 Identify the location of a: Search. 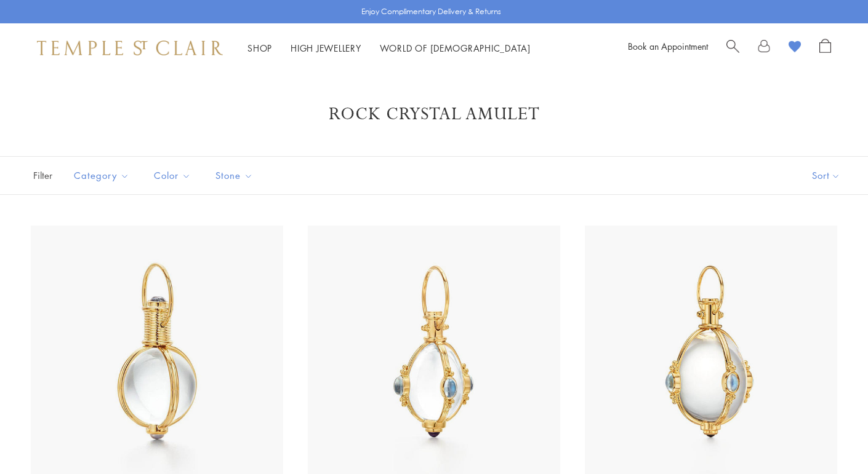
(733, 48).